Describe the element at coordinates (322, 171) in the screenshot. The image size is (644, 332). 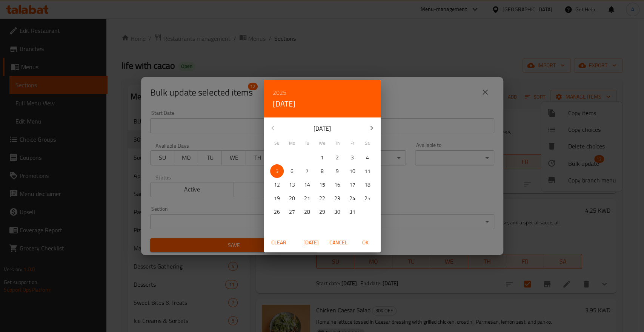
I see `p: 8` at that location.